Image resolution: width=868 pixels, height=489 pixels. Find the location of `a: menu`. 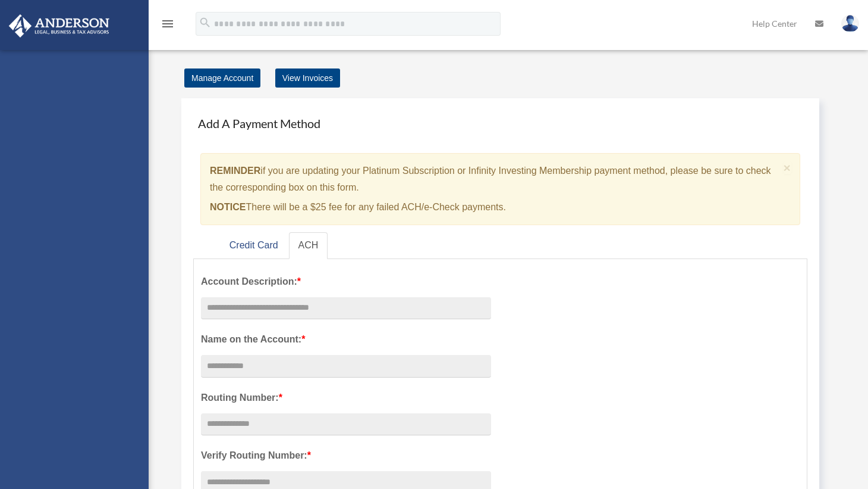

a: menu is located at coordinates (167, 25).